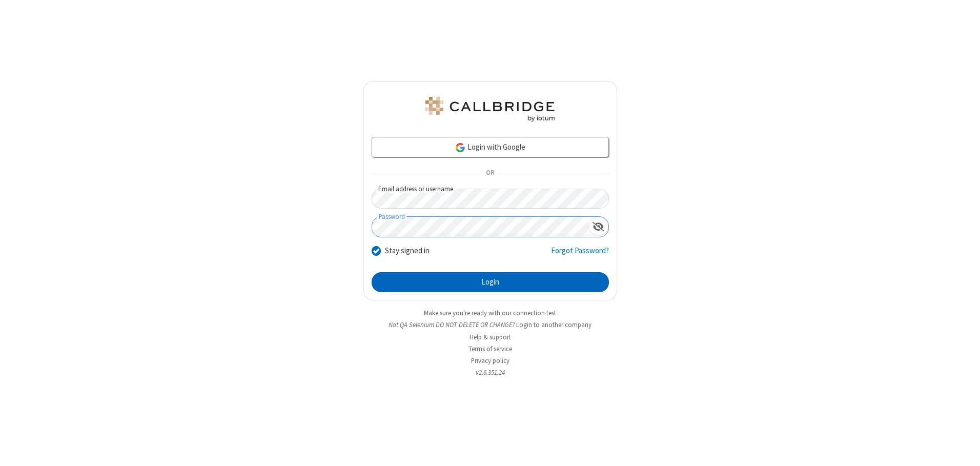  What do you see at coordinates (490, 147) in the screenshot?
I see `a: Login with Google` at bounding box center [490, 147].